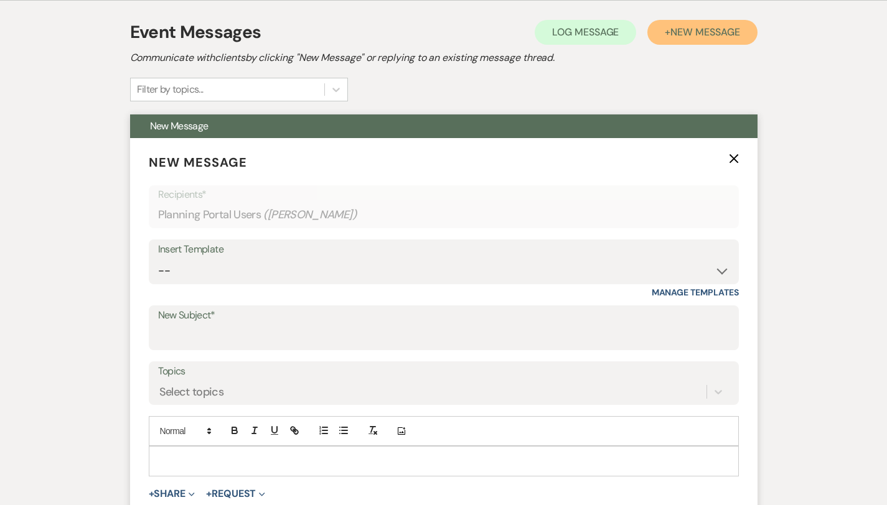  What do you see at coordinates (585, 32) in the screenshot?
I see `span: Log Message` at bounding box center [585, 32].